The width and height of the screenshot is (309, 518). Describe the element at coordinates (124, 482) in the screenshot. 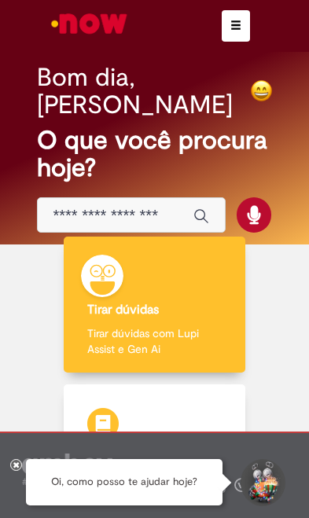

I see `div: Oi, como posso te ajudar hoje?` at that location.